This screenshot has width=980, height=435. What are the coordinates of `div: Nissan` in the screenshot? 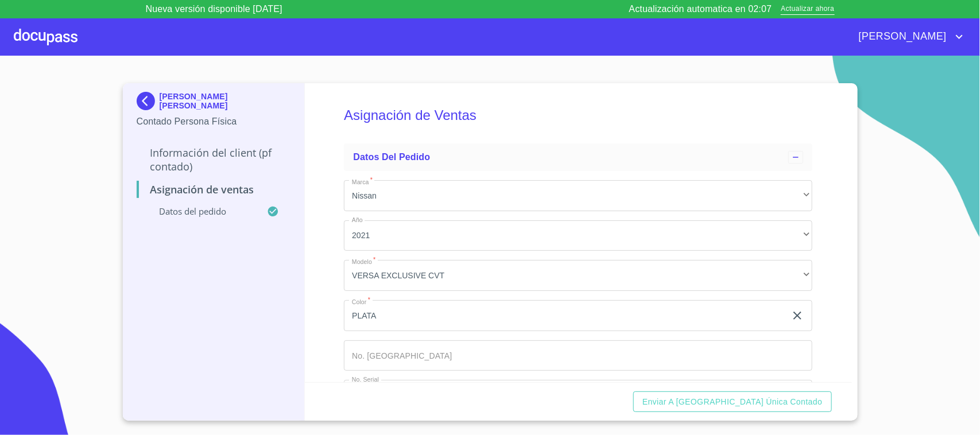 It's located at (578, 196).